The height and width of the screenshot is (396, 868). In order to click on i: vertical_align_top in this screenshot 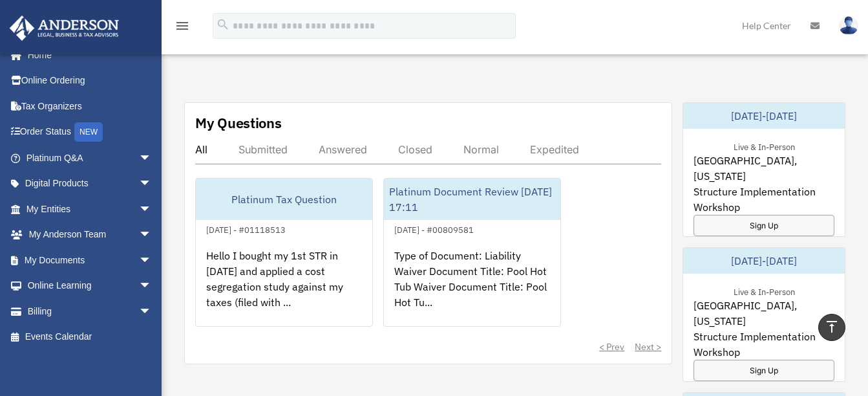, I will do `click(832, 327)`.